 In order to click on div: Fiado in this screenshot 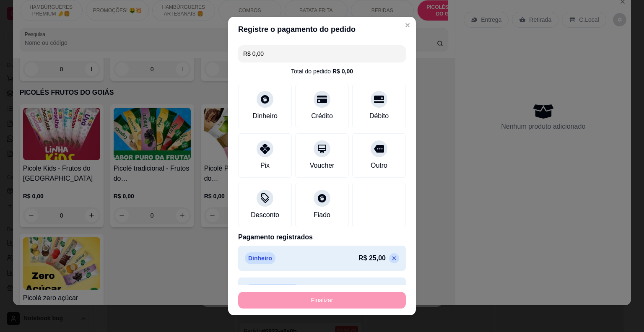, I will do `click(322, 215)`.